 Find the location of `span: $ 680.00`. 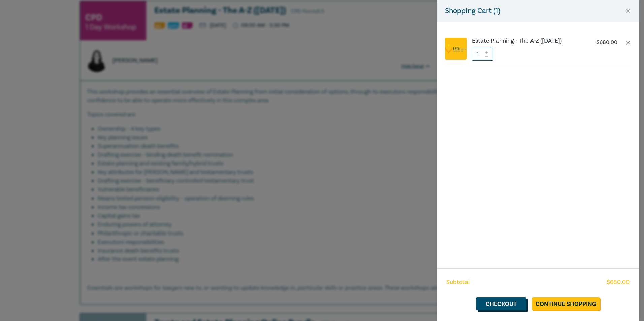

span: $ 680.00 is located at coordinates (618, 282).